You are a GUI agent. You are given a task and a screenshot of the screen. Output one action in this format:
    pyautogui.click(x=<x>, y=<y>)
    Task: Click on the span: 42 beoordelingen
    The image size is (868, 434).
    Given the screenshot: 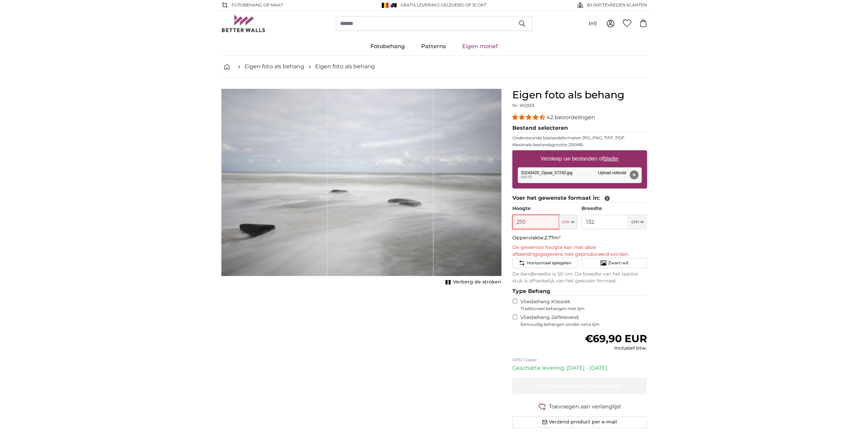 What is the action you would take?
    pyautogui.click(x=570, y=117)
    